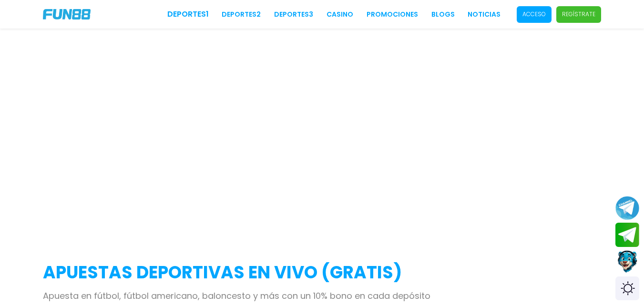 The width and height of the screenshot is (644, 305). What do you see at coordinates (627, 235) in the screenshot?
I see `button: Join telegram` at bounding box center [627, 235].